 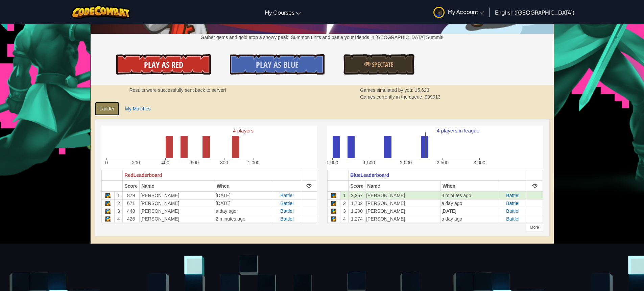 What do you see at coordinates (243, 131) in the screenshot?
I see `text: 4 players` at bounding box center [243, 131].